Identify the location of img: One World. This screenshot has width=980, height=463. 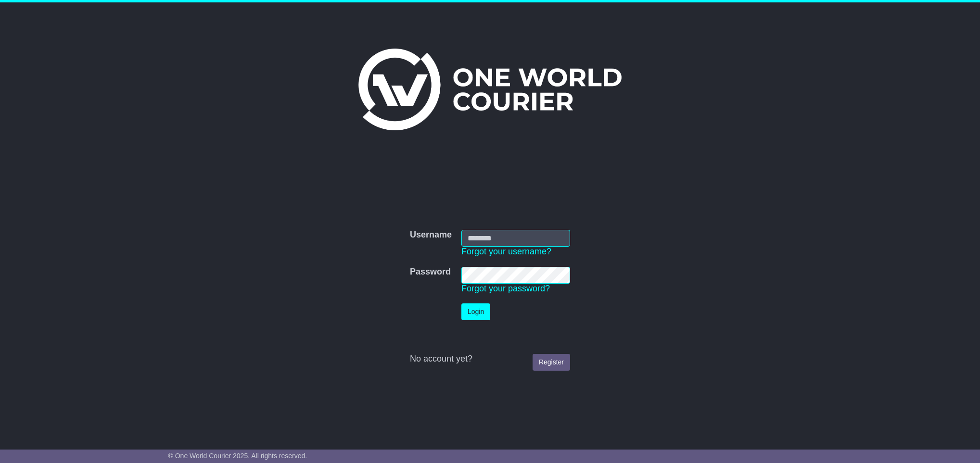
(490, 89).